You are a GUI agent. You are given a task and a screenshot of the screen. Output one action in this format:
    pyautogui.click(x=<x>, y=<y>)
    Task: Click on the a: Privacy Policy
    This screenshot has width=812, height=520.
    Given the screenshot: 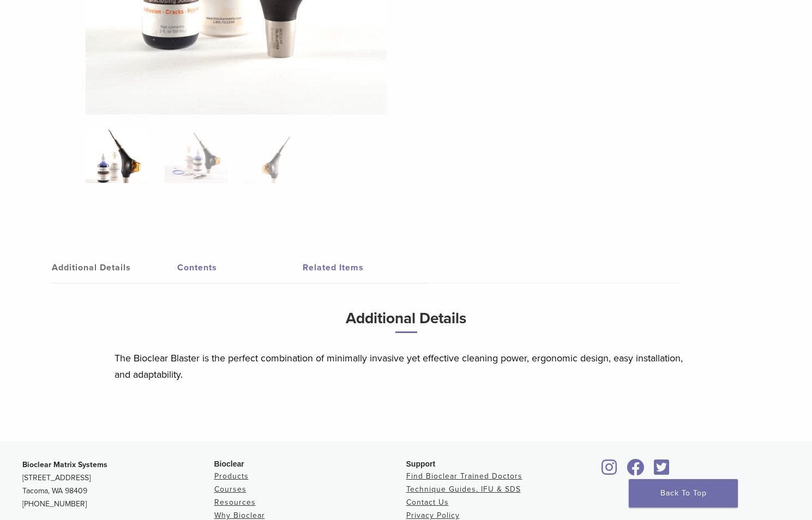 What is the action you would take?
    pyautogui.click(x=433, y=515)
    